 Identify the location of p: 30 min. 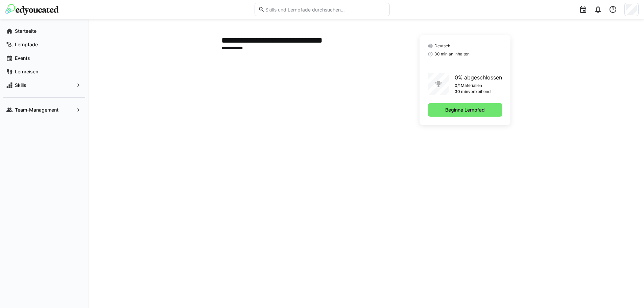
(461, 92).